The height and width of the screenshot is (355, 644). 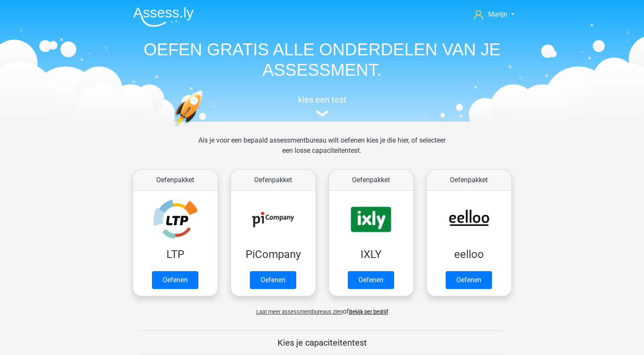 What do you see at coordinates (368, 312) in the screenshot?
I see `a: Bekijk per bedrijf` at bounding box center [368, 312].